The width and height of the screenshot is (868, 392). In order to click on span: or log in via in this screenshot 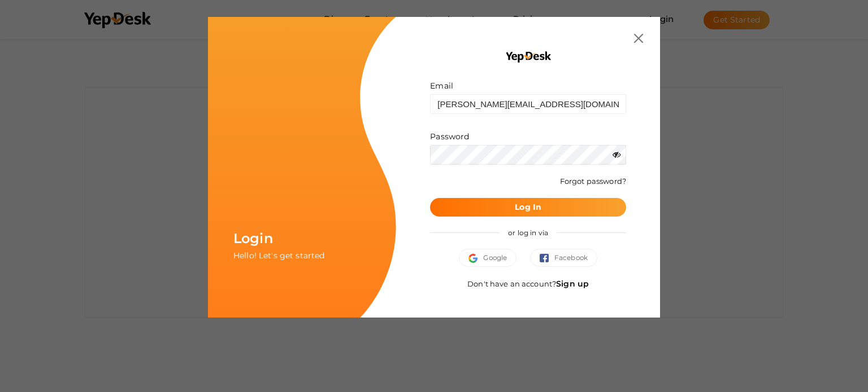, I will do `click(528, 232)`.